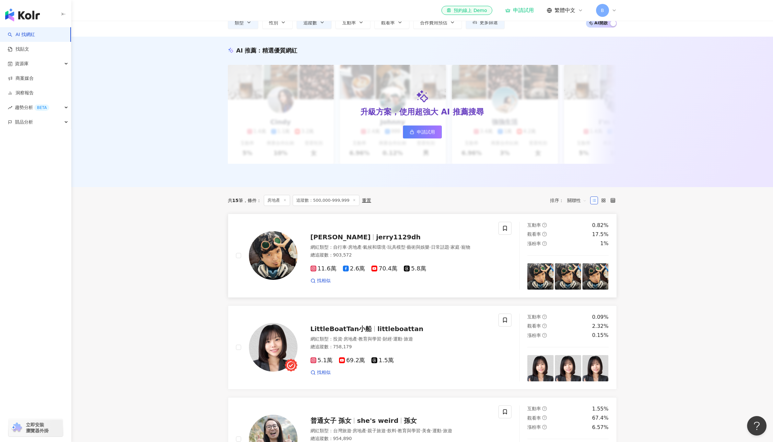 Image resolution: width=773 pixels, height=442 pixels. I want to click on span: 15, so click(235, 200).